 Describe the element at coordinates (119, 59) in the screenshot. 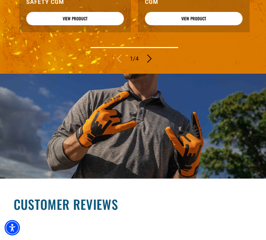

I see `button: Previous` at that location.